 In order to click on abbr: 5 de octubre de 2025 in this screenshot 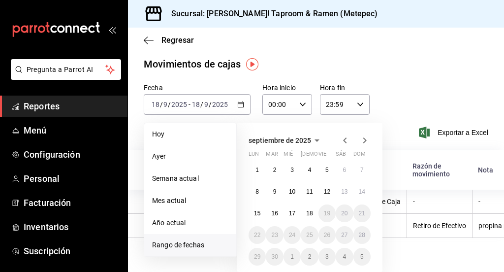, I will do `click(362, 257)`.